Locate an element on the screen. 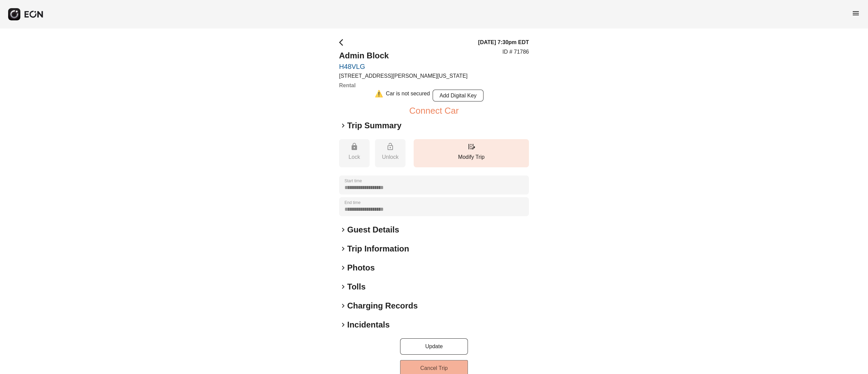 This screenshot has height=374, width=868. span: edit_road is located at coordinates (471, 147).